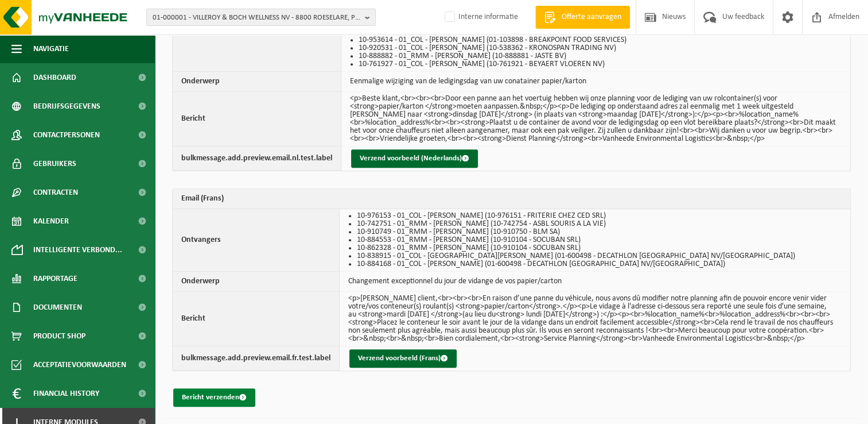 The height and width of the screenshot is (424, 868). What do you see at coordinates (596, 119) in the screenshot?
I see `td: <p>Beste klant,<br><br><br>Door een panne aan het voertuig hebben wij onze planning voor de ledig...` at bounding box center [596, 119].